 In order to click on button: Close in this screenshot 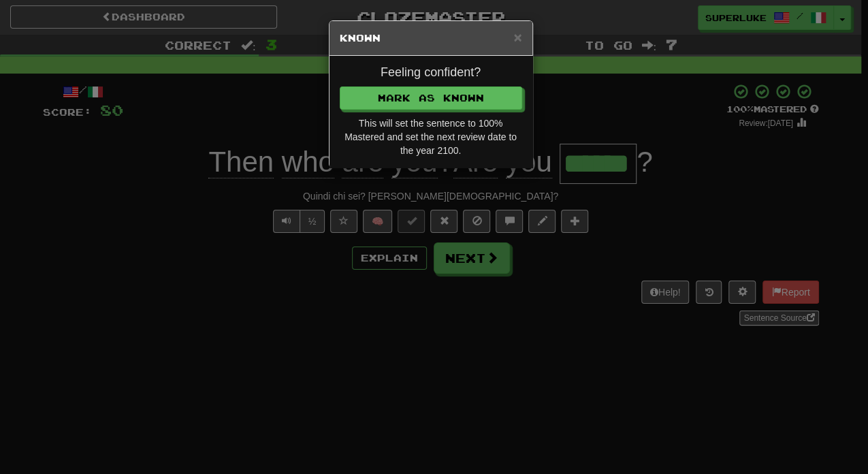, I will do `click(518, 37)`.